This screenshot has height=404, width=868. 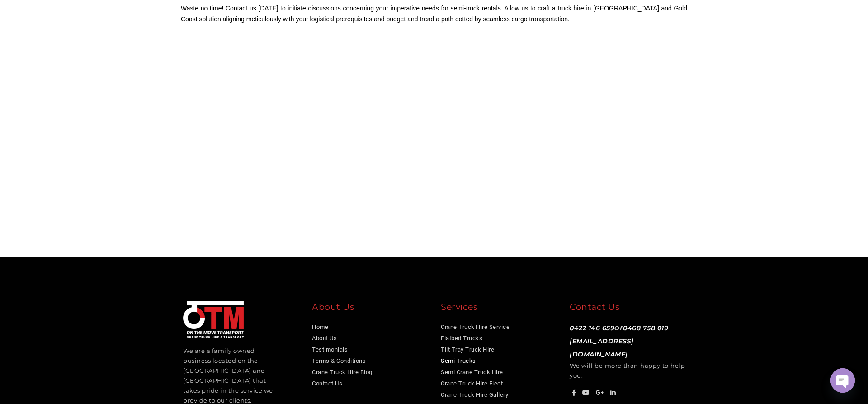 I want to click on a: Testimonials, so click(x=329, y=349).